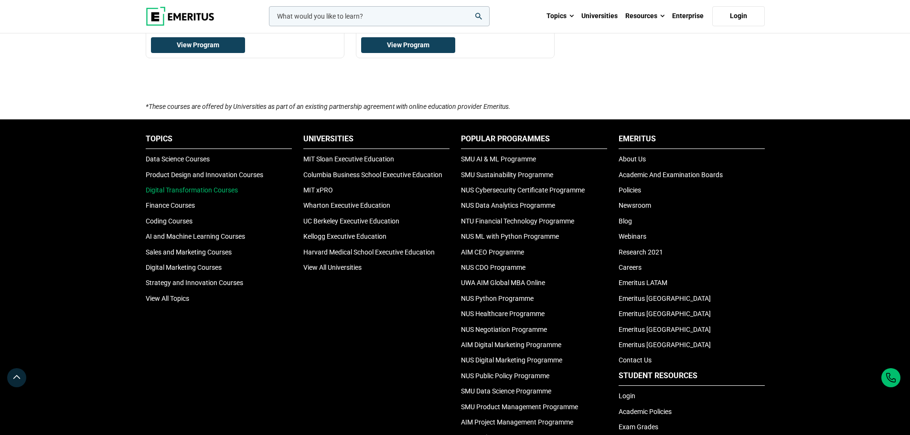 The image size is (910, 435). I want to click on a: NUS Data Analytics Programme, so click(508, 205).